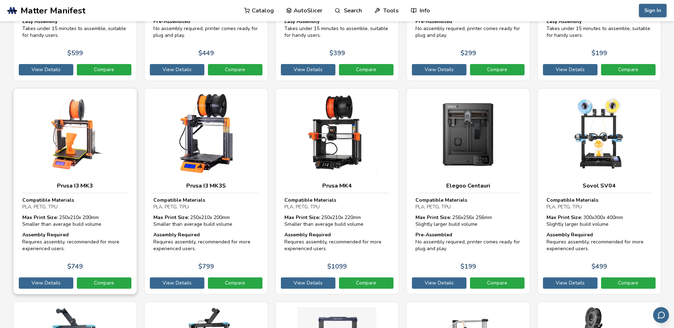 This screenshot has width=674, height=328. What do you see at coordinates (337, 267) in the screenshot?
I see `p: $ 1099` at bounding box center [337, 267].